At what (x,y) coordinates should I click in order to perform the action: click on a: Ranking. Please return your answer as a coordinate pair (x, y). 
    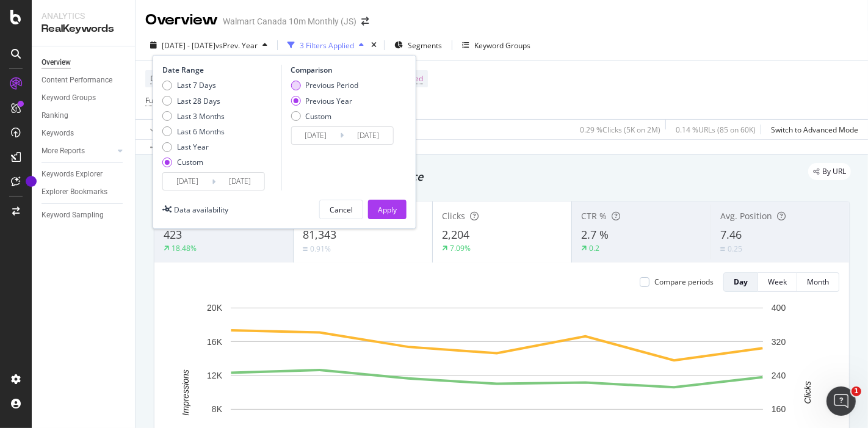
    Looking at the image, I should click on (84, 116).